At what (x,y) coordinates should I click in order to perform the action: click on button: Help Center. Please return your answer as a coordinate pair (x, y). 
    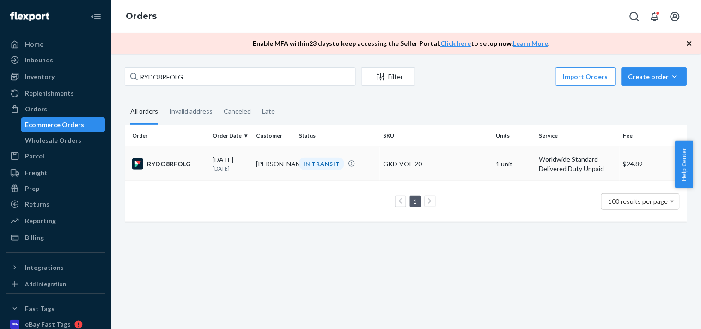
    Looking at the image, I should click on (684, 165).